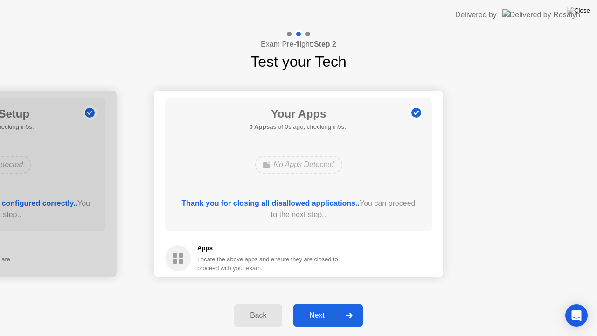 This screenshot has width=597, height=336. What do you see at coordinates (299, 209) in the screenshot?
I see `div: You can proceed to the next step..` at bounding box center [299, 209].